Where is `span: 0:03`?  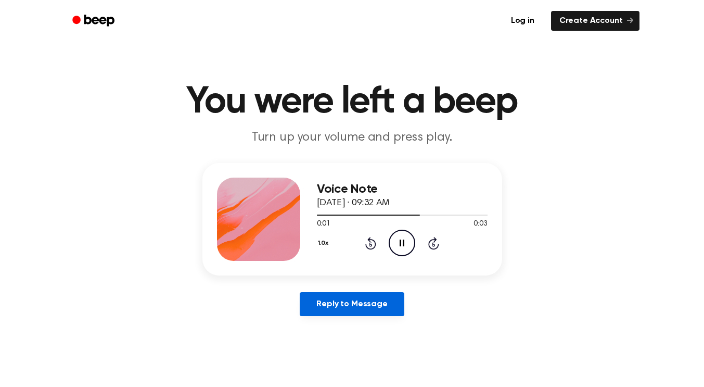 span: 0:03 is located at coordinates (480, 224).